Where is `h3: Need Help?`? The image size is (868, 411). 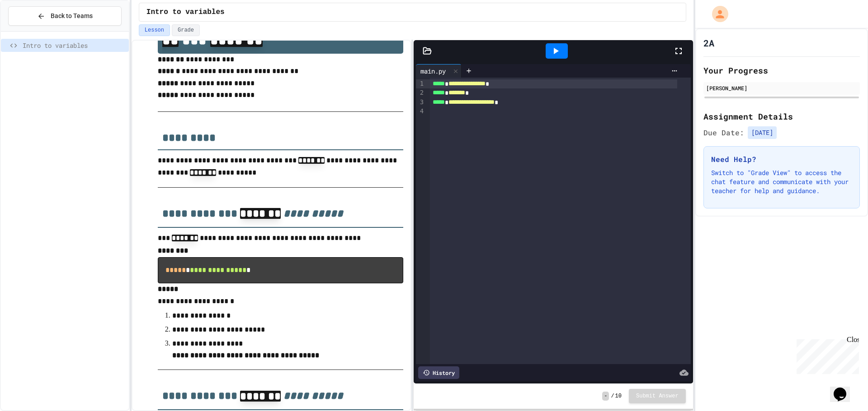
h3: Need Help? is located at coordinates (781, 159).